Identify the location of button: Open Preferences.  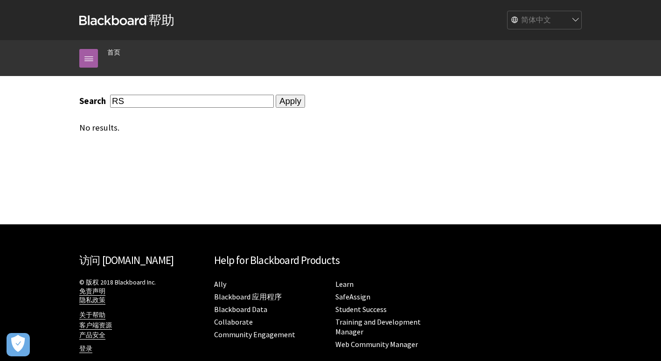
(18, 345).